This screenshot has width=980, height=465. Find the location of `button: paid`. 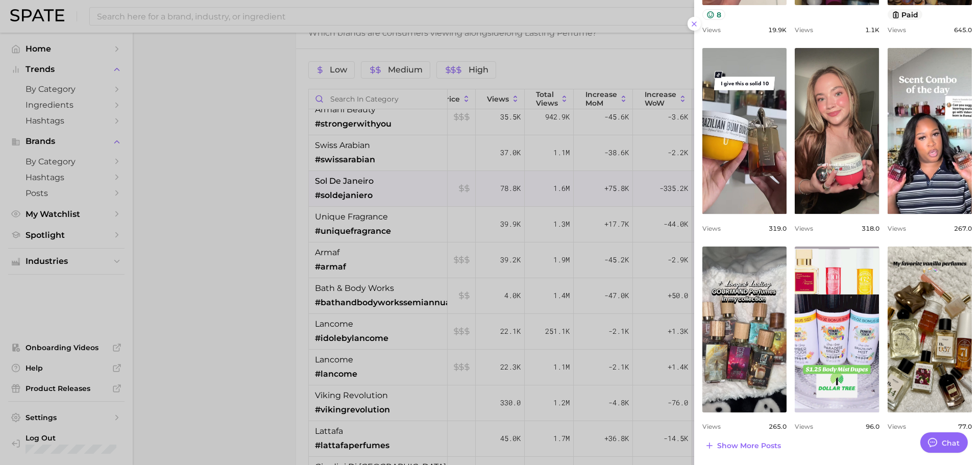

button: paid is located at coordinates (906, 14).